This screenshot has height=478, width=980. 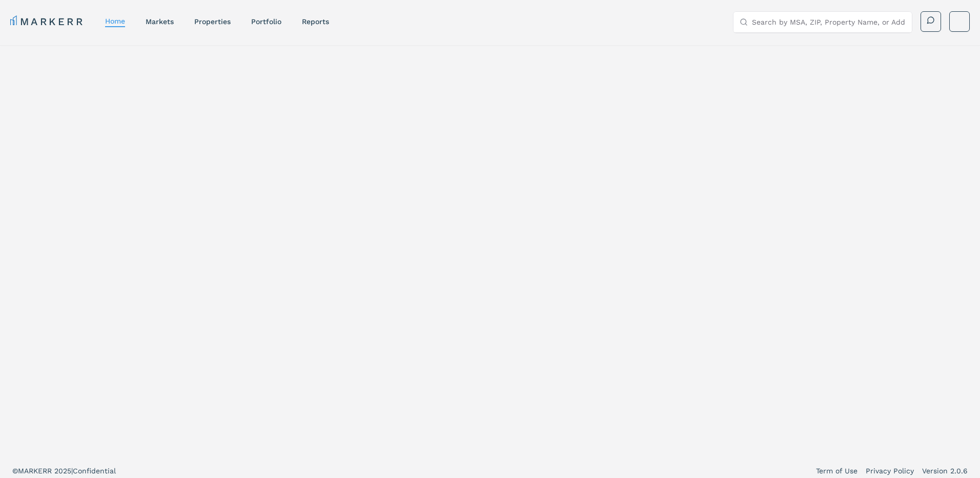 I want to click on a: Portfolio, so click(x=266, y=21).